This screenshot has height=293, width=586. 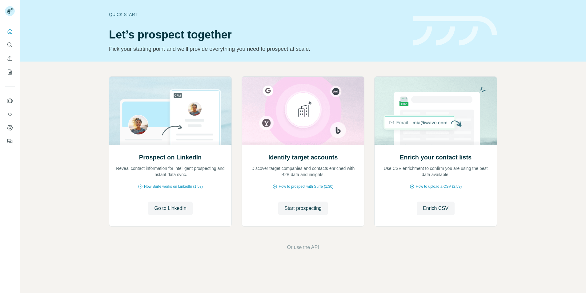 I want to click on h2: Enrich your contact lists, so click(x=436, y=157).